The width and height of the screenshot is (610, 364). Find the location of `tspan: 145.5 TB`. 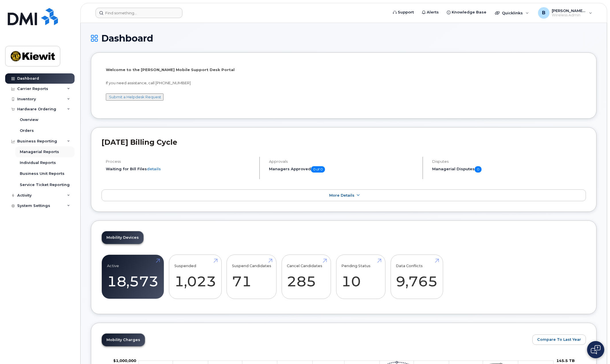

tspan: 145.5 TB is located at coordinates (565, 360).